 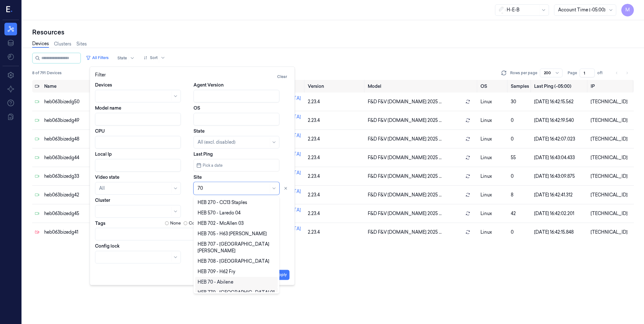 I want to click on div: heb063bizedg41, so click(x=79, y=232).